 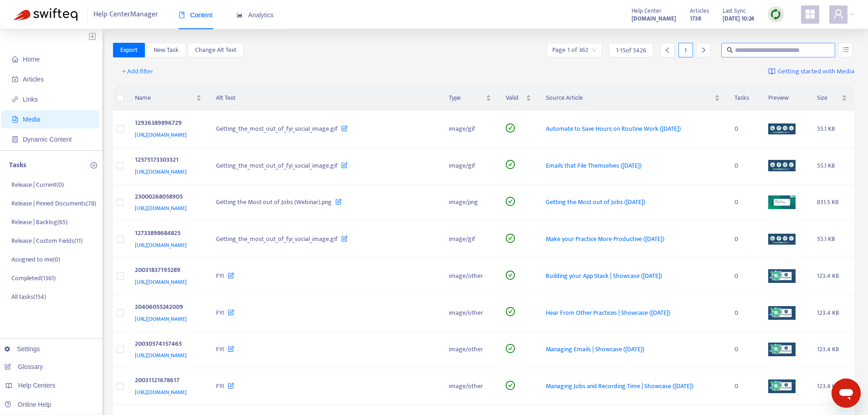 I want to click on p: Release | Backlog ( 65 ), so click(x=39, y=222).